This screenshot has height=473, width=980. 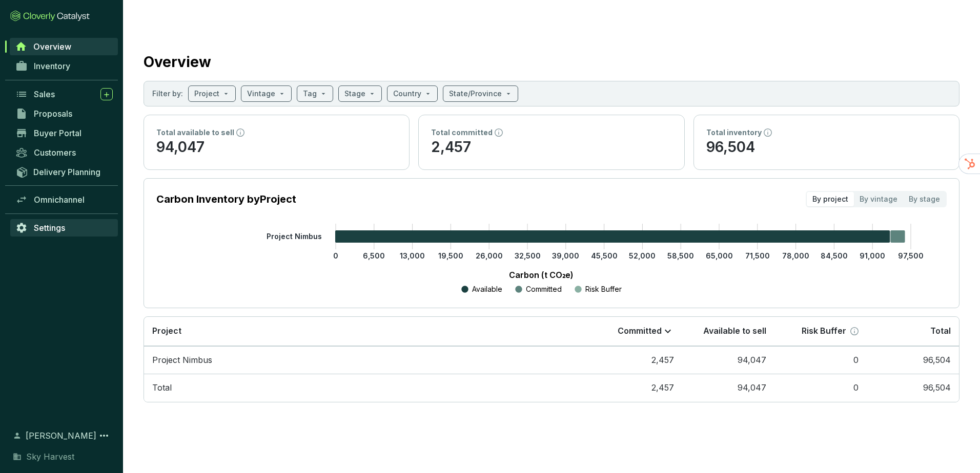 I want to click on span: Delivery Planning, so click(x=67, y=173).